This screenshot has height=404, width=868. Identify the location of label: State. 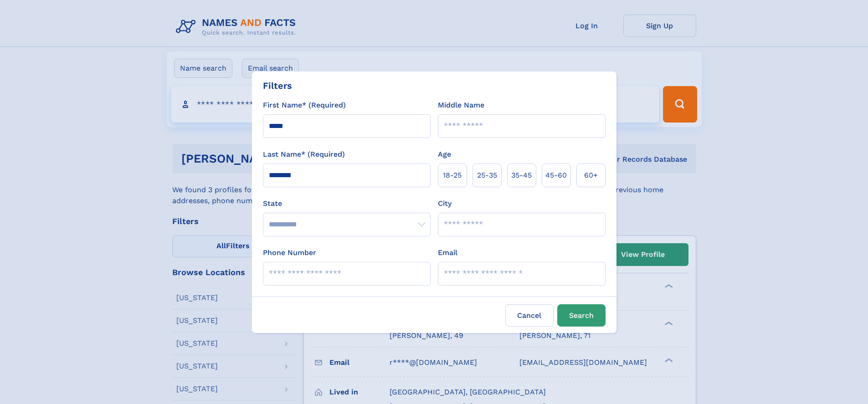
(347, 203).